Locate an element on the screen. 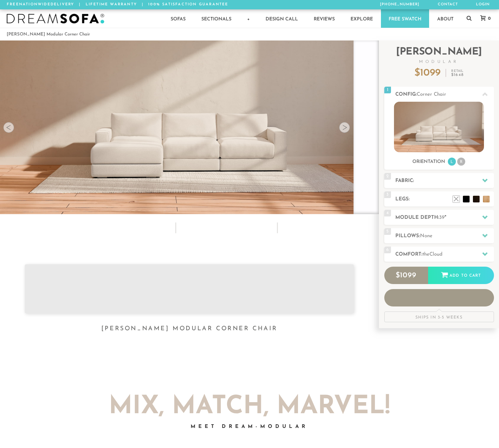 This screenshot has width=499, height=448. h2: Comfort: is located at coordinates (444, 254).